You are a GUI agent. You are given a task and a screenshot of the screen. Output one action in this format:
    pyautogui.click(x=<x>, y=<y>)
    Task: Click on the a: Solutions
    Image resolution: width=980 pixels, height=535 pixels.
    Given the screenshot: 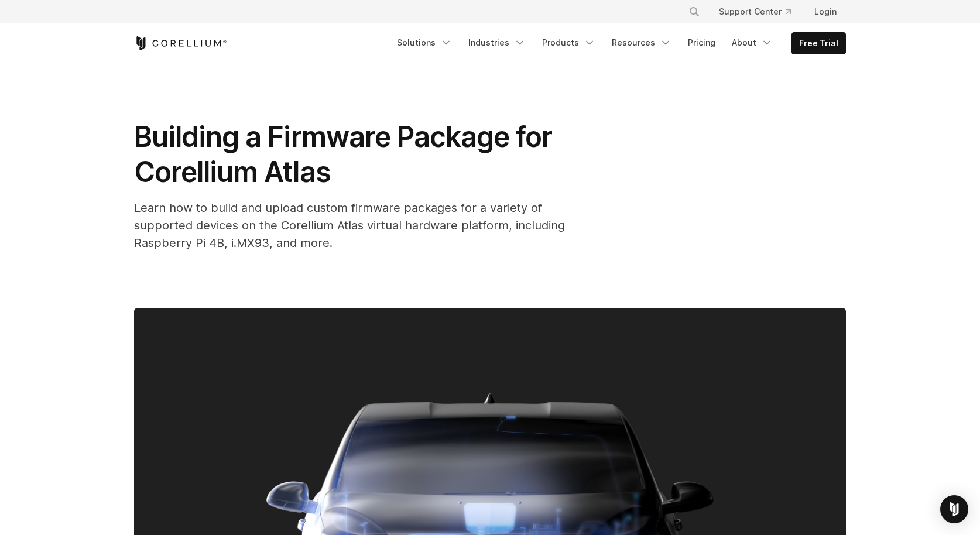 What is the action you would take?
    pyautogui.click(x=425, y=42)
    